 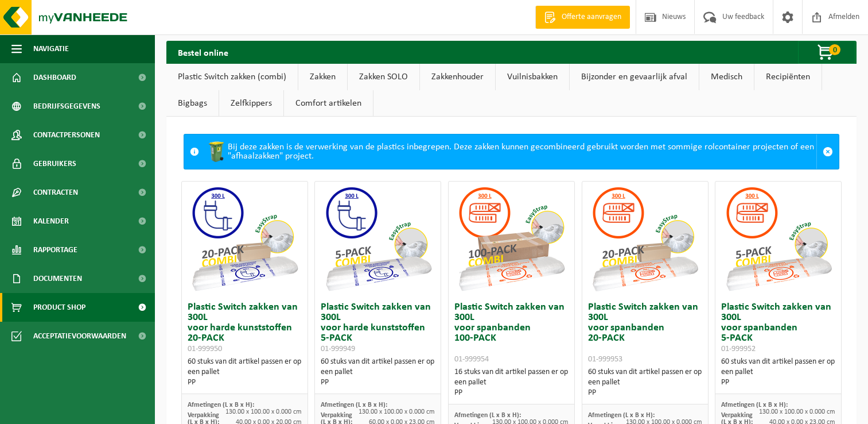 I want to click on button: 0, so click(x=827, y=52).